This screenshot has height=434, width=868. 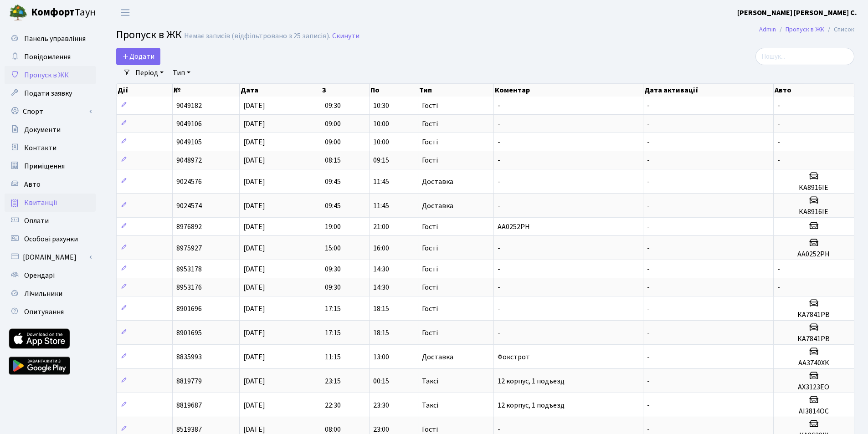 What do you see at coordinates (40, 203) in the screenshot?
I see `span: Квитанції` at bounding box center [40, 203].